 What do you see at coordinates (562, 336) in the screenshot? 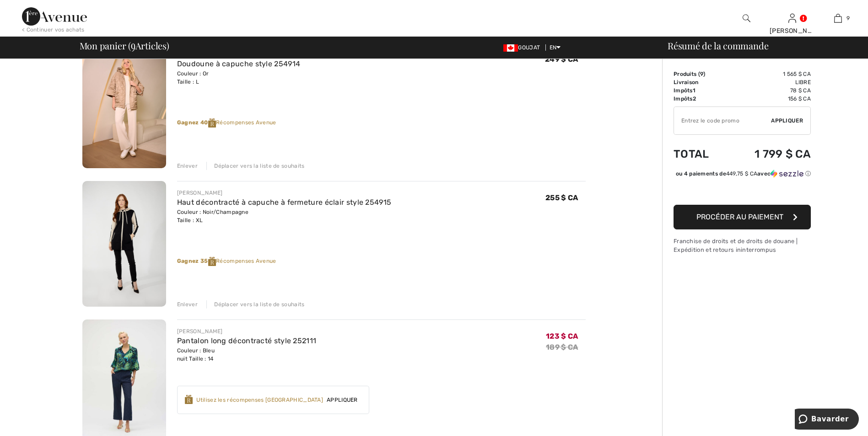
I see `span: 123 $ CA` at bounding box center [562, 336].